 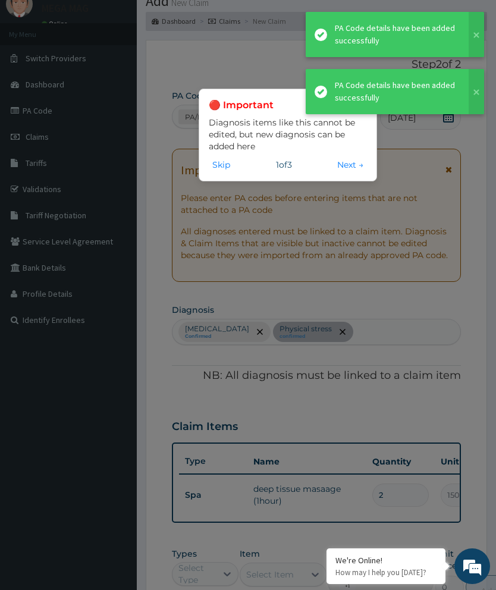 I want to click on textarea: Type your message and hit 'Enter', so click(x=116, y=346).